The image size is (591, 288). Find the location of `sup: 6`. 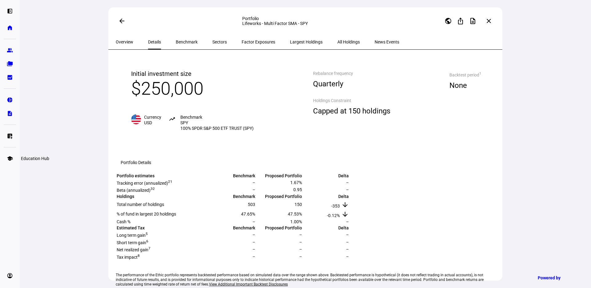

sup: 6 is located at coordinates (147, 241).